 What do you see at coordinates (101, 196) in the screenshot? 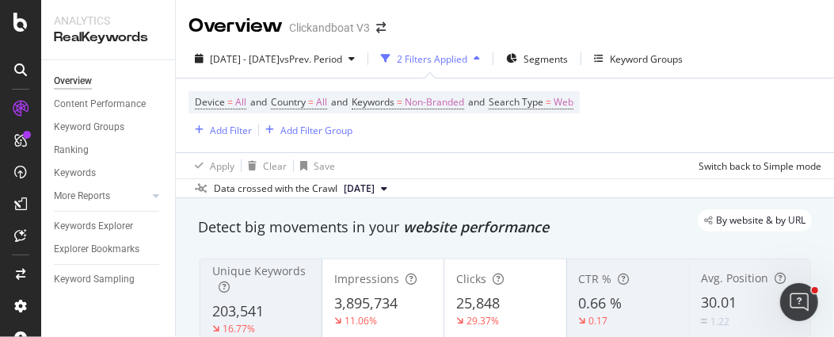
I see `a: More Reports` at bounding box center [101, 196].